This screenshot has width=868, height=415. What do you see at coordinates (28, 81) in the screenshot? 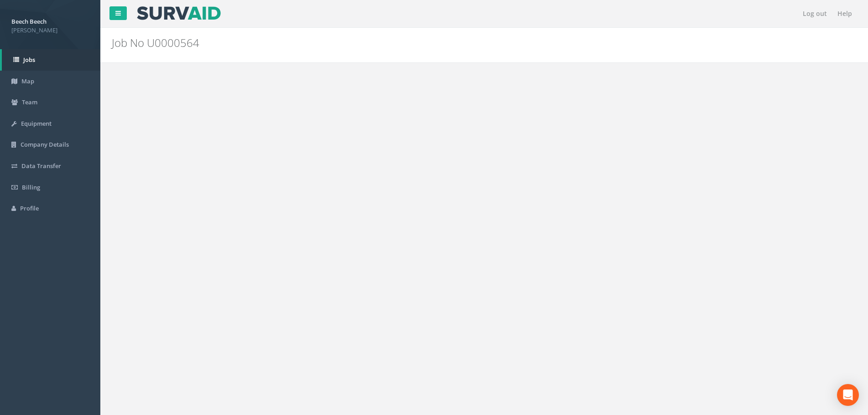
I see `span: Map` at bounding box center [28, 81].